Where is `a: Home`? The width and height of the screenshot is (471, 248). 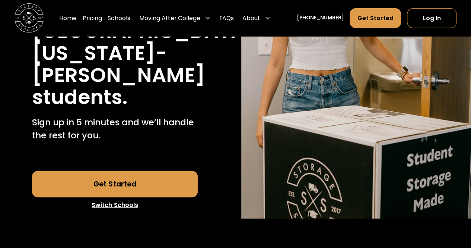 a: Home is located at coordinates (68, 18).